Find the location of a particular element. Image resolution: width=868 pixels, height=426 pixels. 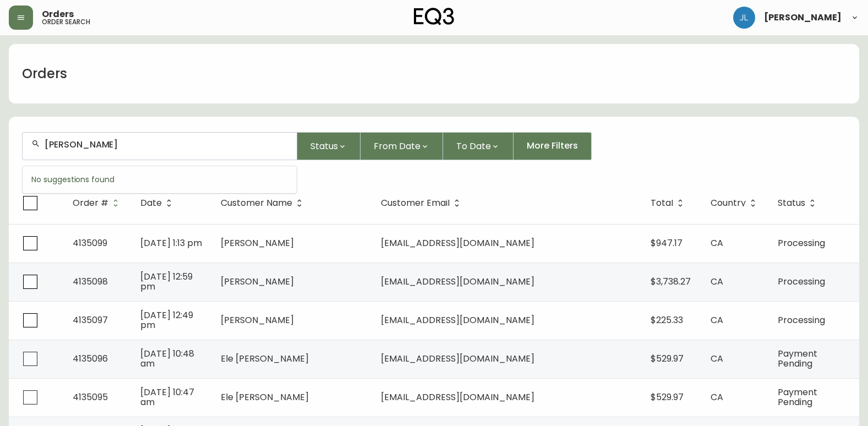

span: 4135096 is located at coordinates (90, 359).